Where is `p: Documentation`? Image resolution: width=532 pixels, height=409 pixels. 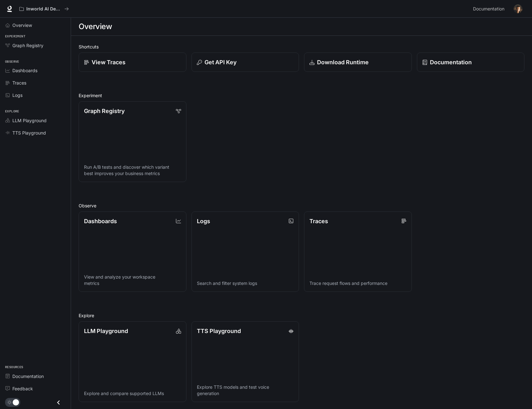
p: Documentation is located at coordinates (451, 62).